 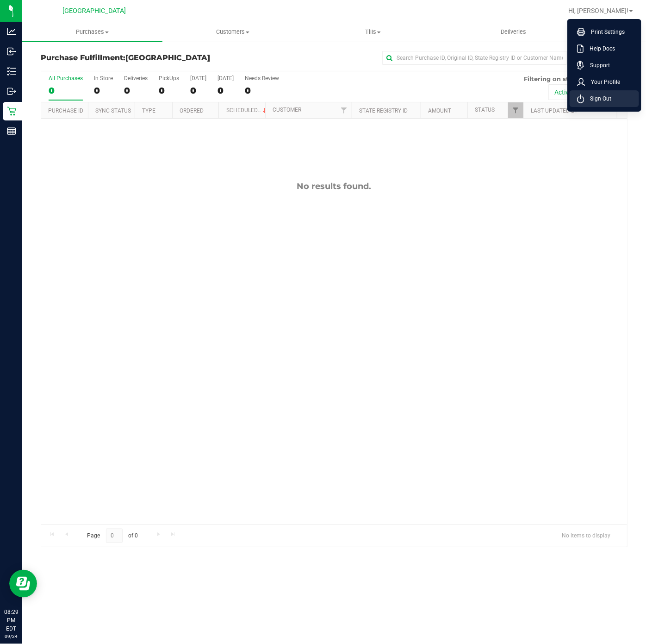 I want to click on span: Print Settings, so click(x=605, y=32).